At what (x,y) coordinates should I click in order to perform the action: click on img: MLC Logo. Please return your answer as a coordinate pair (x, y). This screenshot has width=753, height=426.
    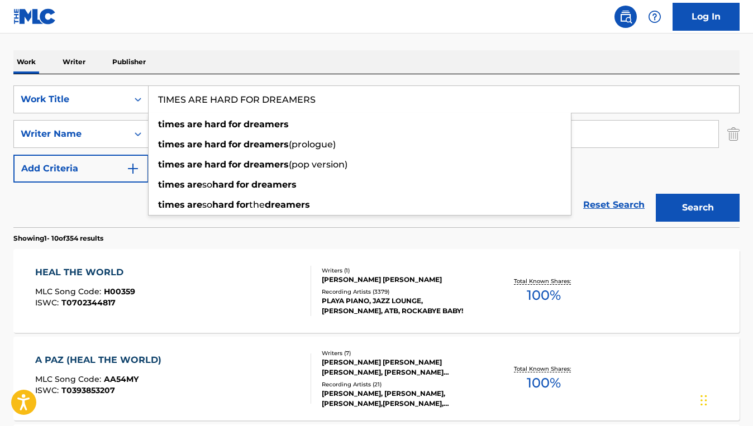
    Looking at the image, I should click on (35, 16).